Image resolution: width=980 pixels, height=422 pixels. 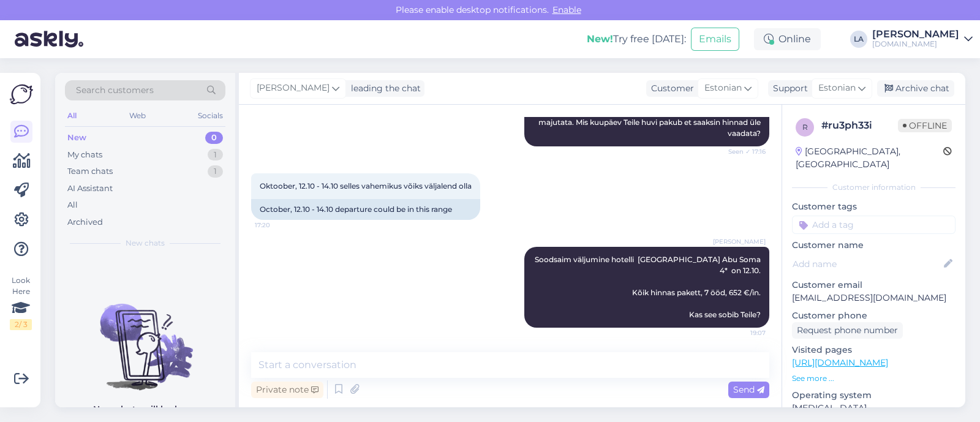 I want to click on div: Archive chat, so click(x=916, y=88).